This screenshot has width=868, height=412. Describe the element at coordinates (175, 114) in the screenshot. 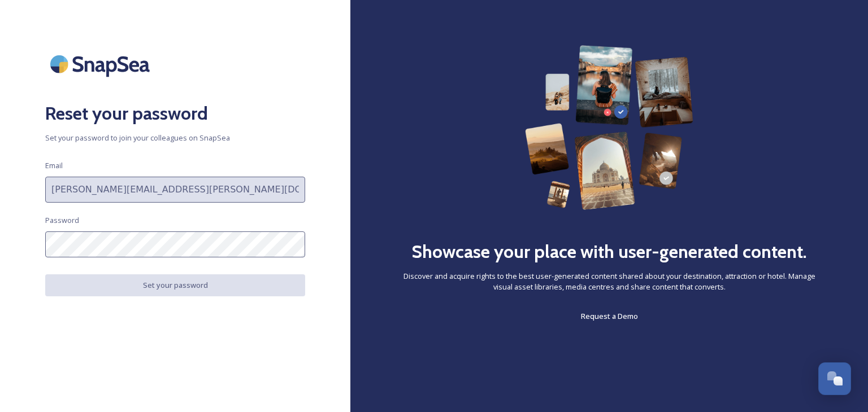

I see `h2: Reset your password` at that location.